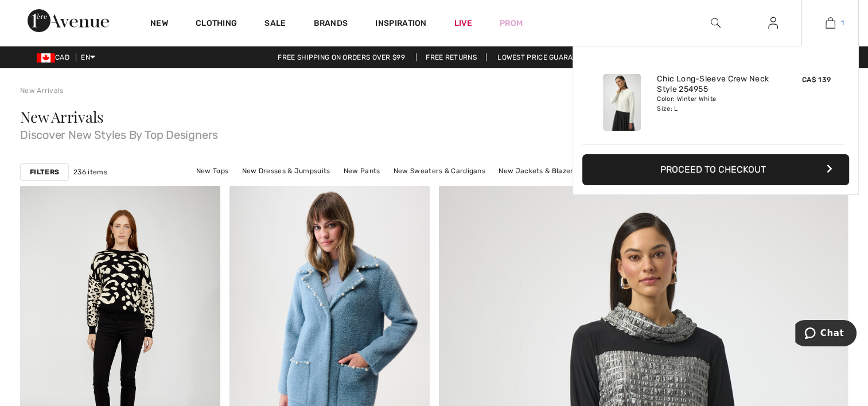  Describe the element at coordinates (622, 102) in the screenshot. I see `img: Chic Long-Sleeve Crew Neck Style 254955` at that location.